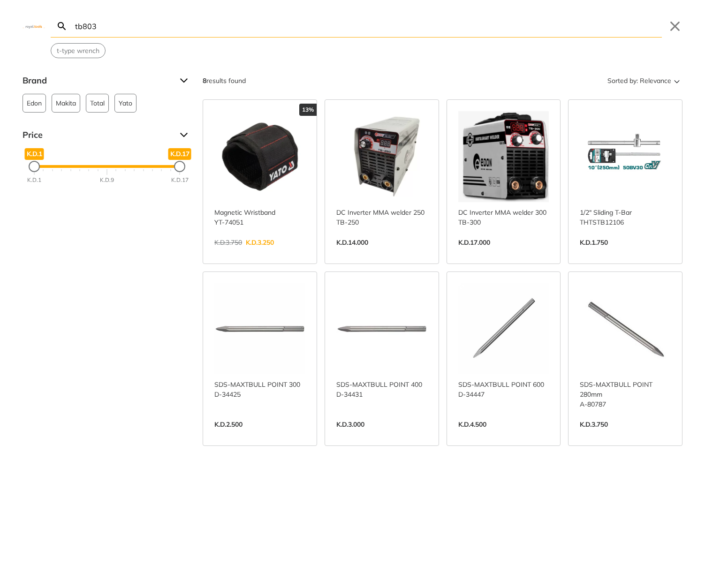 The image size is (705, 588). What do you see at coordinates (179, 166) in the screenshot?
I see `div: Maximum Price` at bounding box center [179, 166].